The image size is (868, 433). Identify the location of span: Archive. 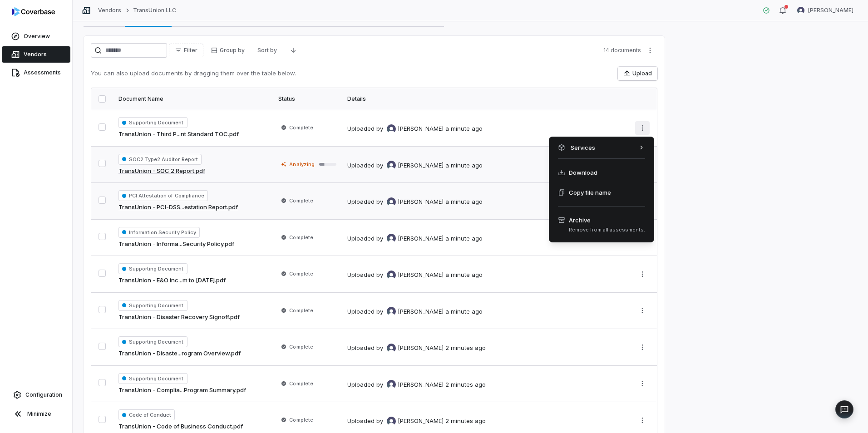
(607, 220).